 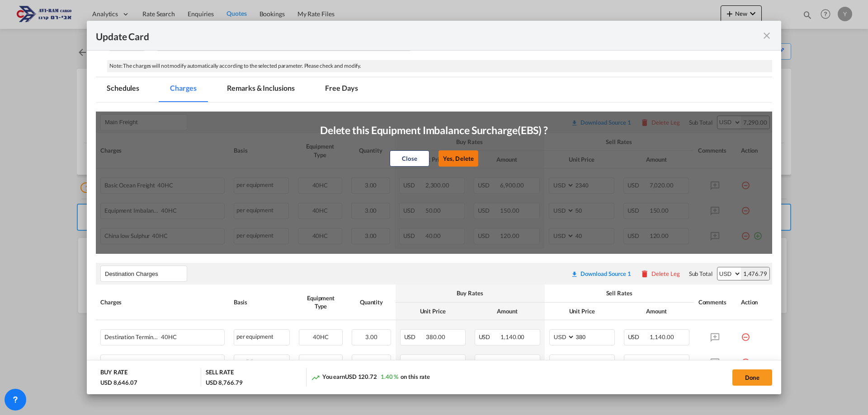 I want to click on input: 156, so click(x=594, y=362).